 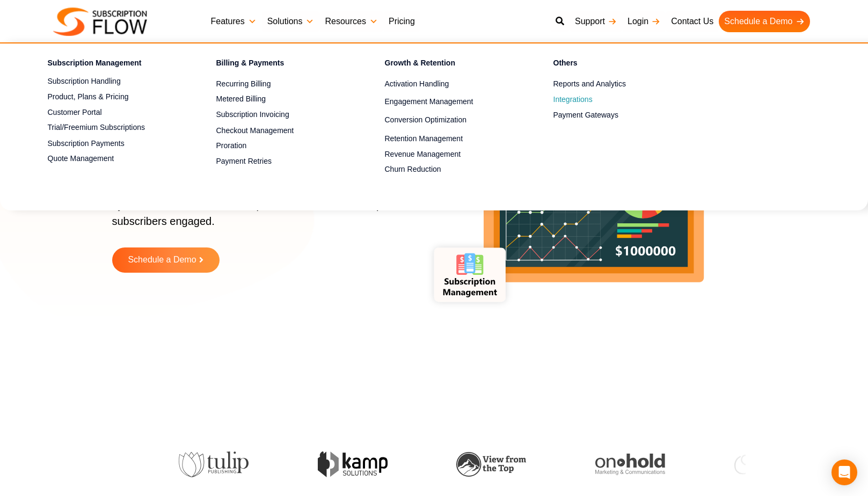 I want to click on span: Customer Portal, so click(x=75, y=112).